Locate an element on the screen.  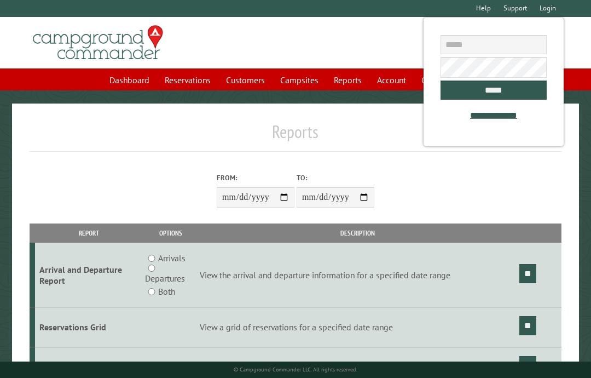
td: Reservations Grid is located at coordinates (89, 327).